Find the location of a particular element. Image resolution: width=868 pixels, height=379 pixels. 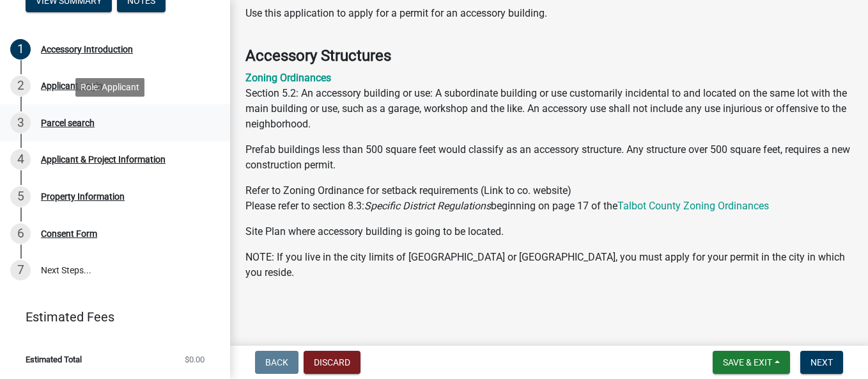

p: Section 5.2: An accessory building or use: A subordinate building or use customarily incidental t... is located at coordinates (549, 101).